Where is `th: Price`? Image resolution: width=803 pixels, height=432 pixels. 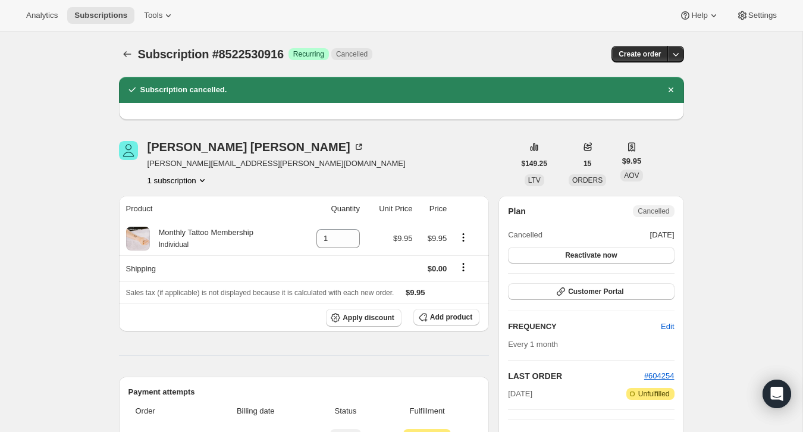 th: Price is located at coordinates (434, 209).